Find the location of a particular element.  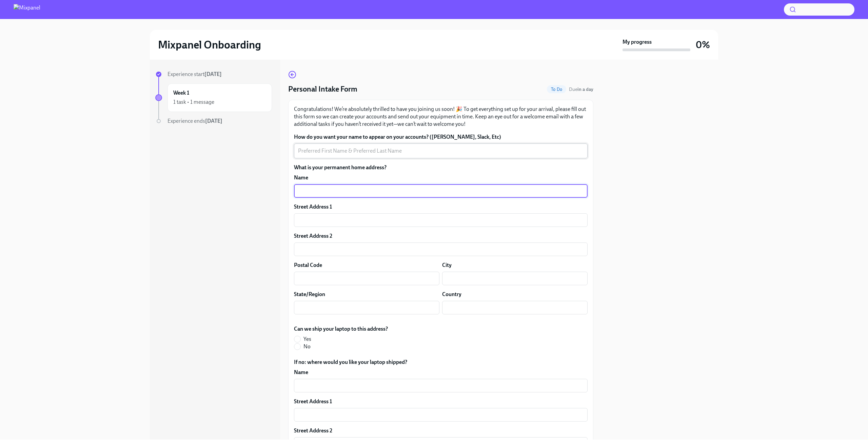

h4: Personal Intake Form is located at coordinates (323, 89).